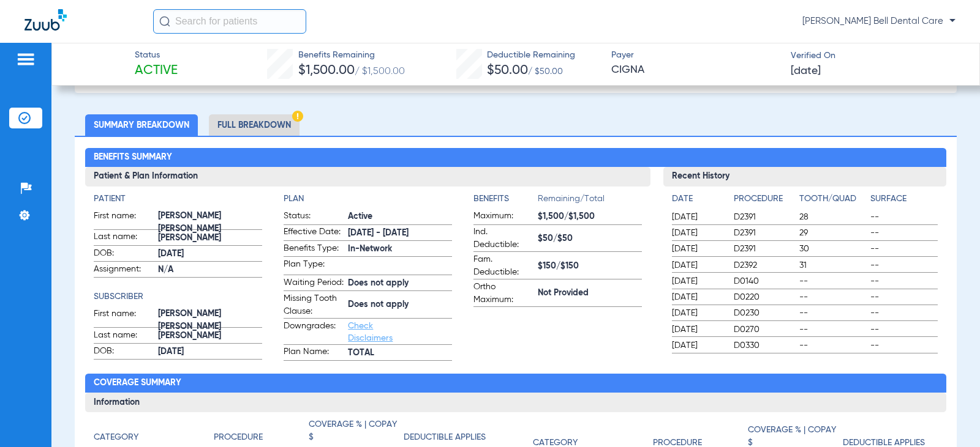  What do you see at coordinates (368, 199) in the screenshot?
I see `app-breakdown-title: Plan` at bounding box center [368, 199].